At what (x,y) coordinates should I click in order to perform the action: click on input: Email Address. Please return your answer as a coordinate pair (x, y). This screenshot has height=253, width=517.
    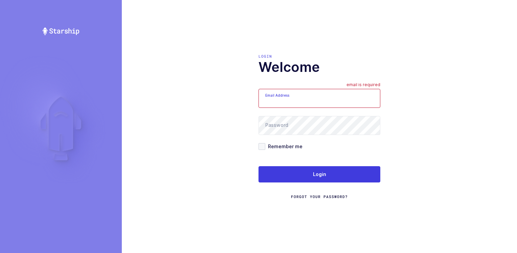
    Looking at the image, I should click on (320, 98).